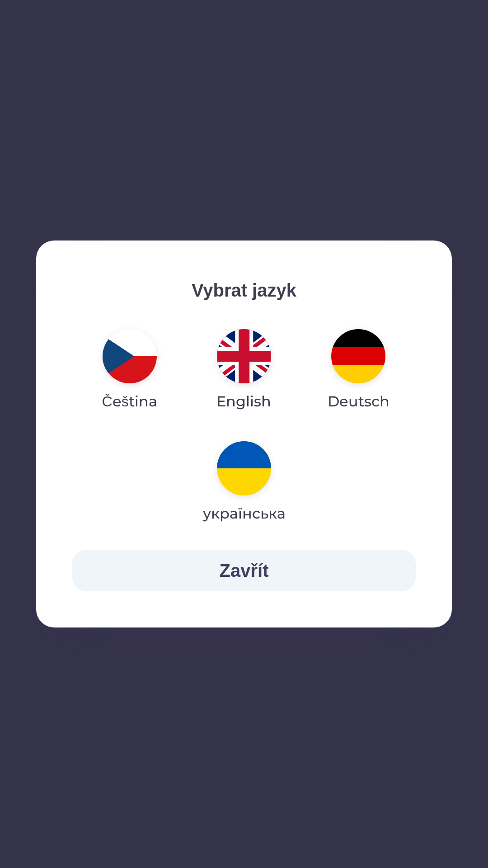 The width and height of the screenshot is (488, 868). What do you see at coordinates (244, 371) in the screenshot?
I see `button: English` at bounding box center [244, 371].